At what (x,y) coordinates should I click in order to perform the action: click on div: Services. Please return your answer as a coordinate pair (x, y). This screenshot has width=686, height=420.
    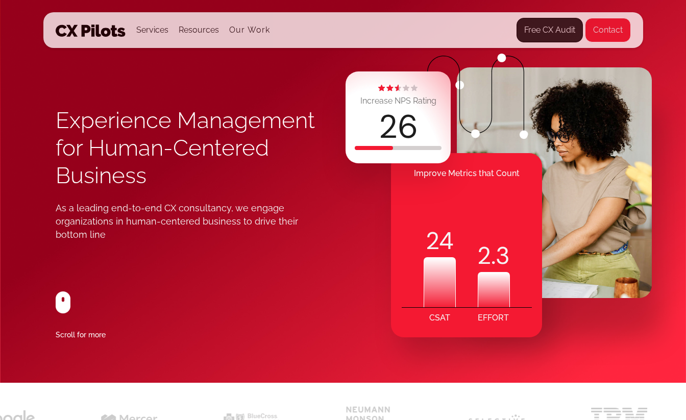
    Looking at the image, I should click on (152, 30).